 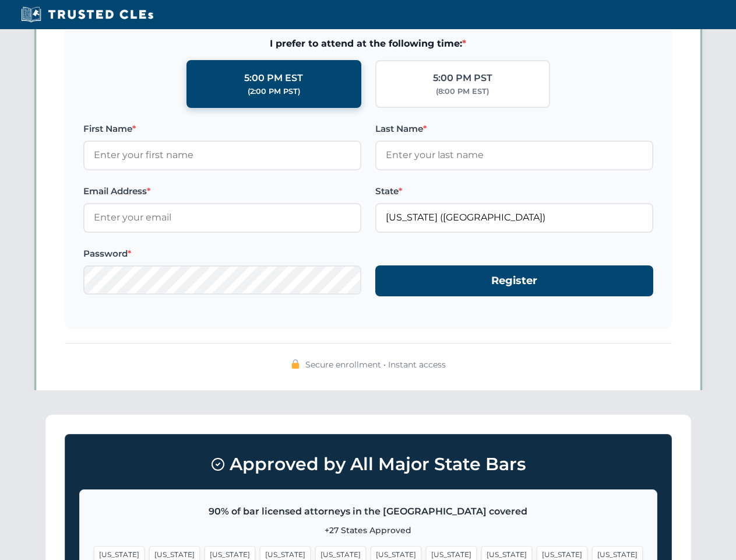 What do you see at coordinates (222, 129) in the screenshot?
I see `label: First Name` at bounding box center [222, 129].